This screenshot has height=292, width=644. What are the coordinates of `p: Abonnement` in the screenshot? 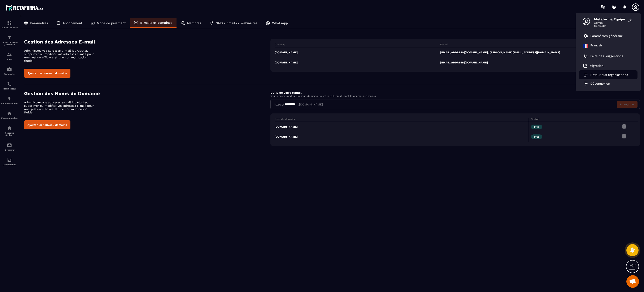 It's located at (73, 23).